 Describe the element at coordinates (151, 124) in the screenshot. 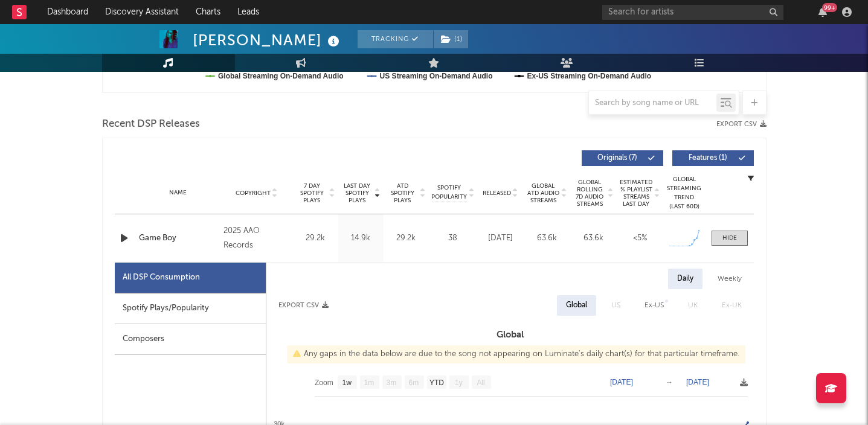

I see `span: Recent DSP Releases` at that location.